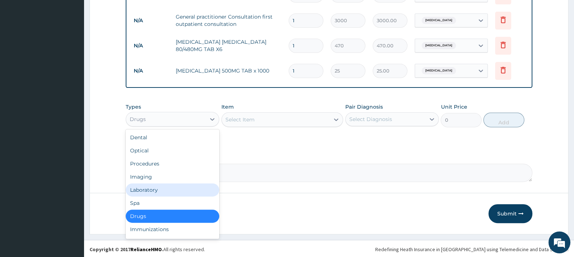  I want to click on div: Imaging, so click(172, 177).